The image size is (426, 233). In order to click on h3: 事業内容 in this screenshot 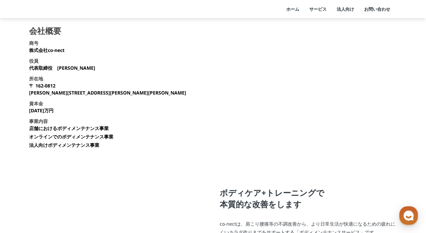, I will do `click(38, 121)`.